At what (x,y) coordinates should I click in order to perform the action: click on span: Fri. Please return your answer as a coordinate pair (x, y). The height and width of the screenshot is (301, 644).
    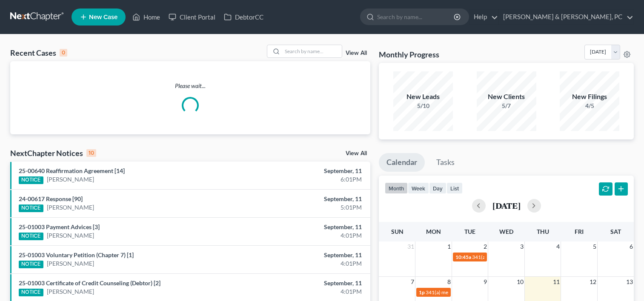
    Looking at the image, I should click on (579, 231).